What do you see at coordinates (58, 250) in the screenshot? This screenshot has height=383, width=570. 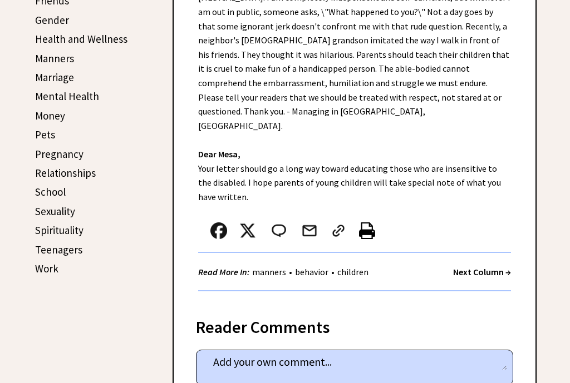 I see `a: Teenagers` at bounding box center [58, 250].